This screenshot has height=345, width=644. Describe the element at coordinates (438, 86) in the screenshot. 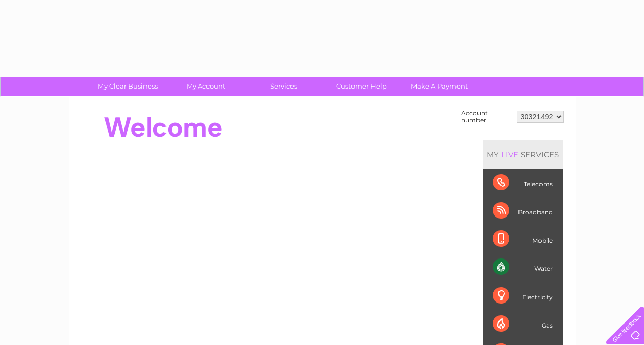

I see `a: Make A Payment` at that location.